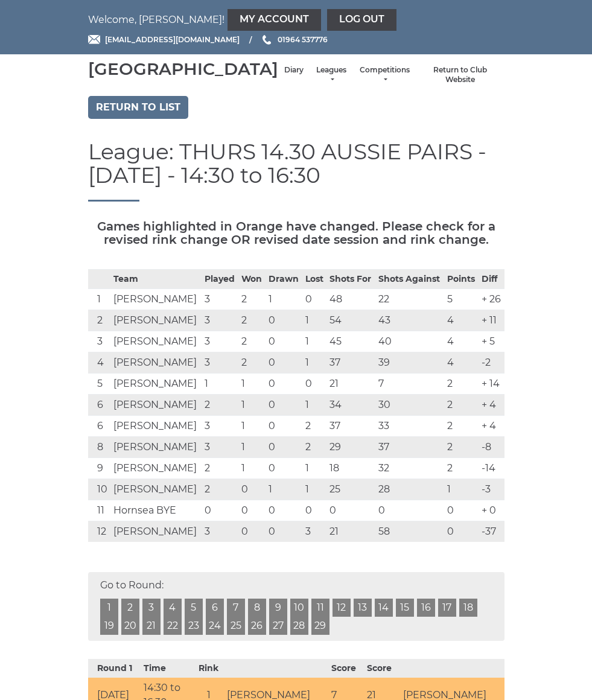 This screenshot has height=700, width=592. Describe the element at coordinates (362, 20) in the screenshot. I see `a: Log out` at that location.